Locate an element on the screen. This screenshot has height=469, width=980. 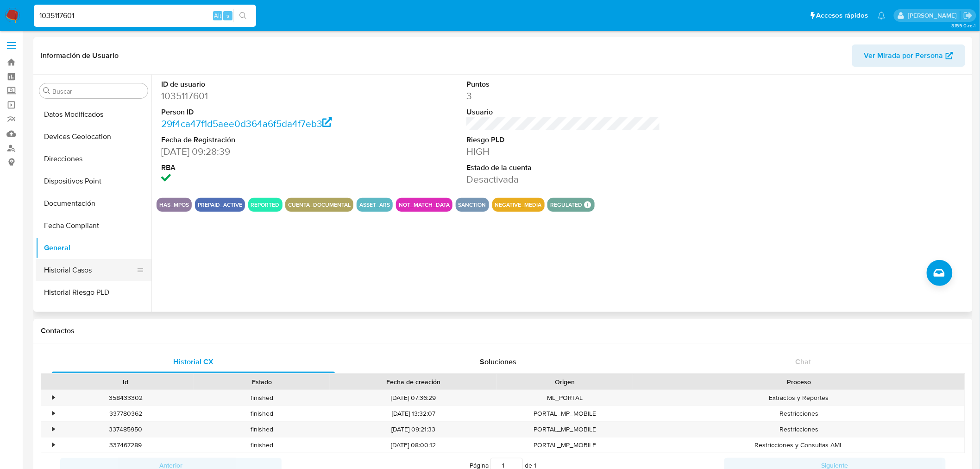
div: Extractos y Reportes is located at coordinates (799, 398).